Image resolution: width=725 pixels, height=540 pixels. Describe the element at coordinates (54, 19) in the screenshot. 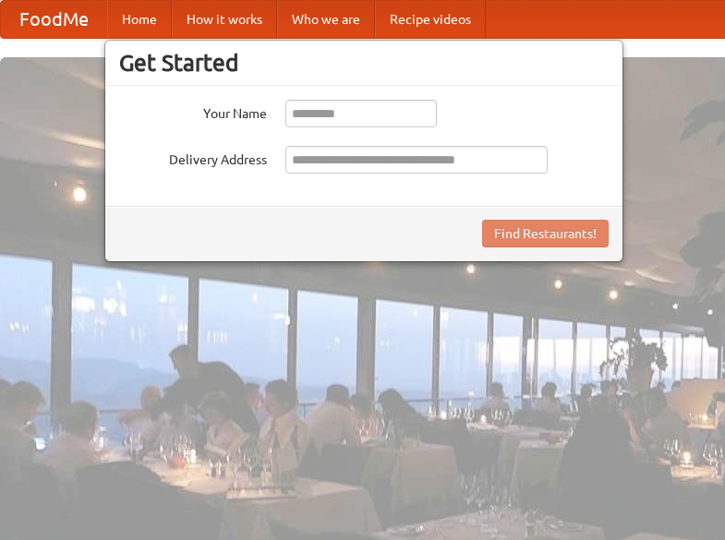

I see `a: FoodMe` at that location.